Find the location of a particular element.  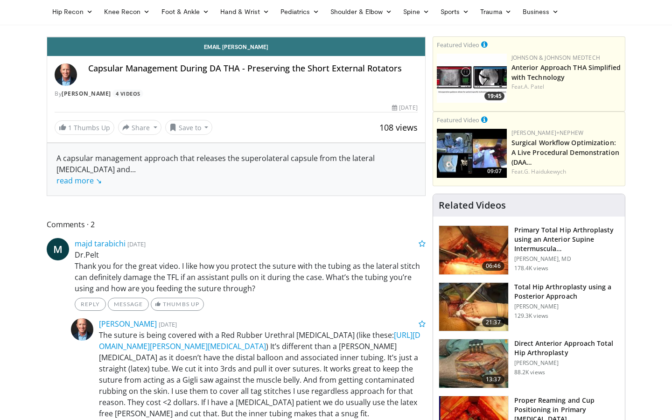

video-js: Video Player is located at coordinates (236, 37).